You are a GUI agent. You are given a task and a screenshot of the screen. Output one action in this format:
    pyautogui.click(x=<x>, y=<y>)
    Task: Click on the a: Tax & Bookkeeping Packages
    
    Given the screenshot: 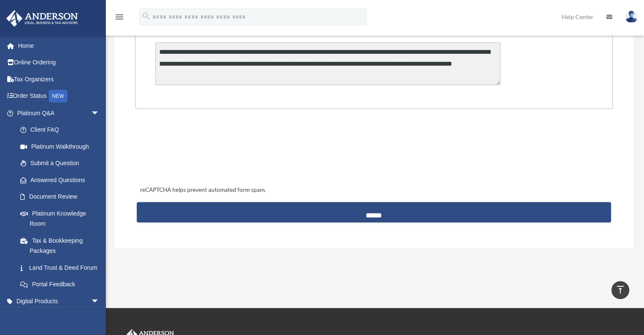 What is the action you would take?
    pyautogui.click(x=62, y=245)
    